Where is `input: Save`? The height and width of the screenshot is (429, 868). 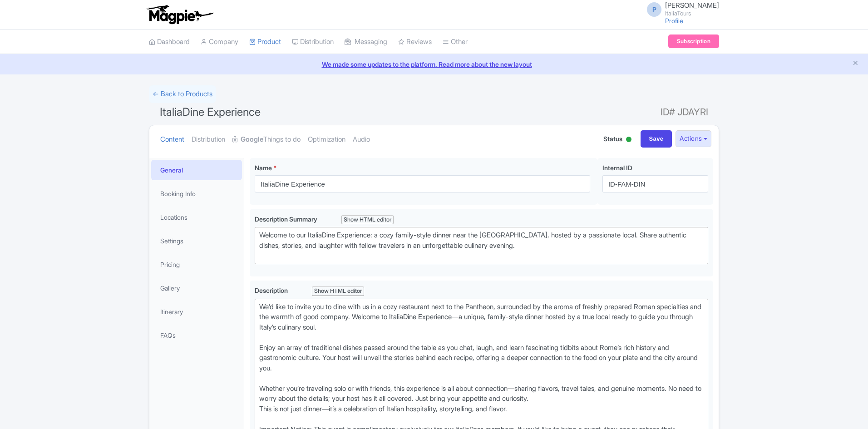
input: Save is located at coordinates (656, 139).